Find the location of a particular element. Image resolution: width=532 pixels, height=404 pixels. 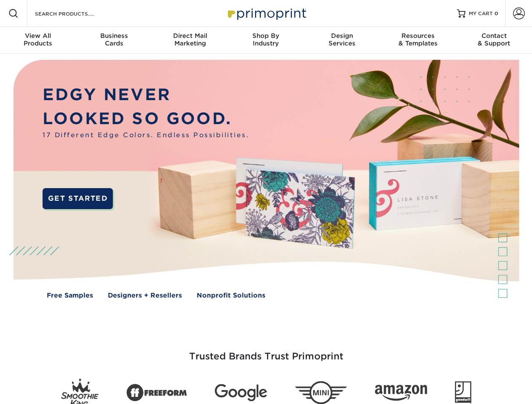

a: Designers + Resellers is located at coordinates (145, 295).